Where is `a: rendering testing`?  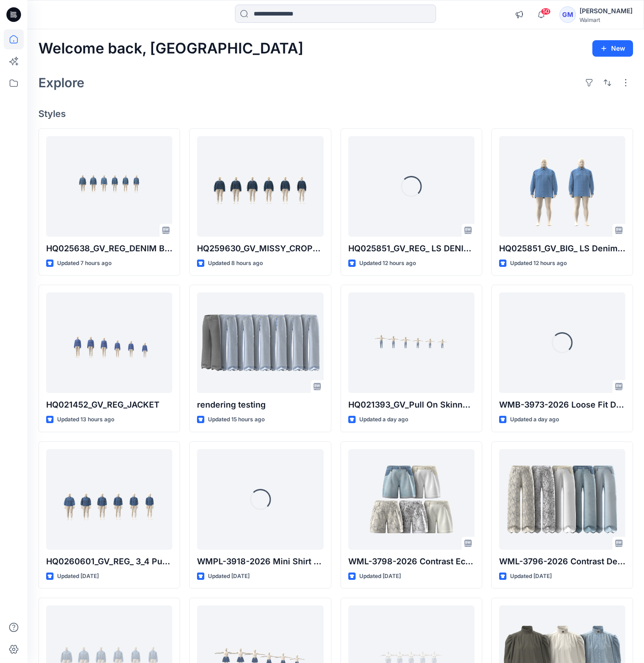
a: rendering testing is located at coordinates (260, 342).